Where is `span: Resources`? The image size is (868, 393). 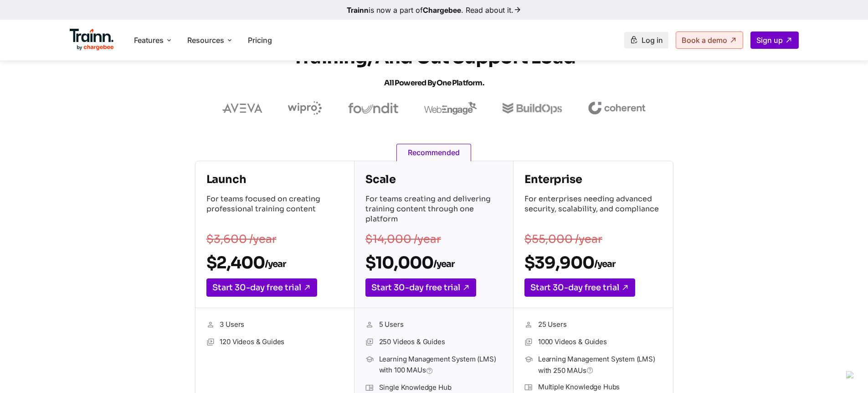
span: Resources is located at coordinates (205, 40).